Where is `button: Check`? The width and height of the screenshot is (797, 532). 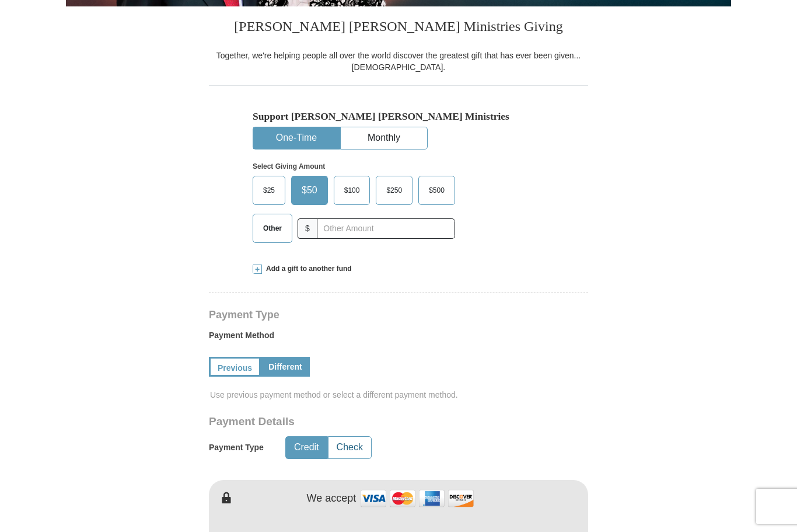 button: Check is located at coordinates (350, 447).